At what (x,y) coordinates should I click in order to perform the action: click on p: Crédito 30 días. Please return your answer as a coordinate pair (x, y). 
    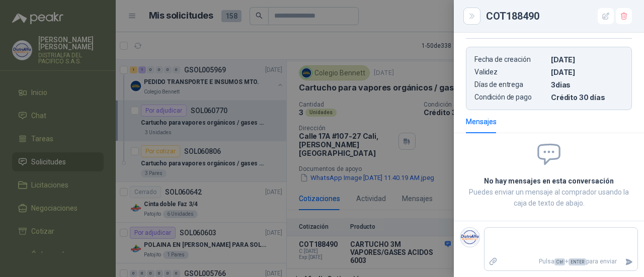
    Looking at the image, I should click on (587, 97).